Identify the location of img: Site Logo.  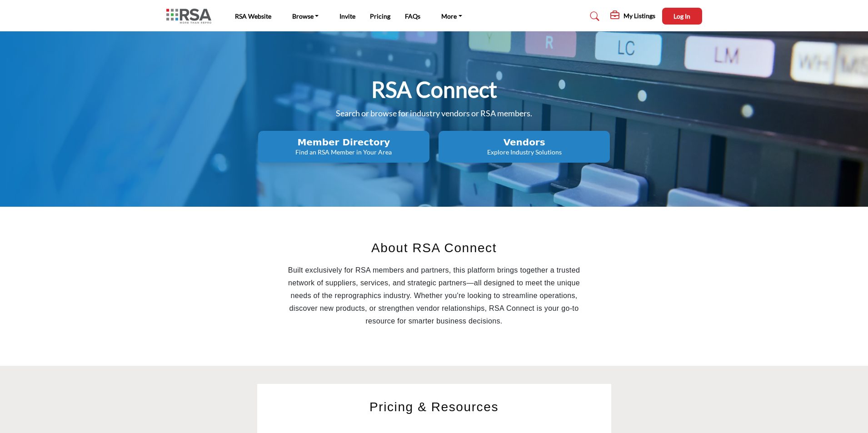
(191, 16).